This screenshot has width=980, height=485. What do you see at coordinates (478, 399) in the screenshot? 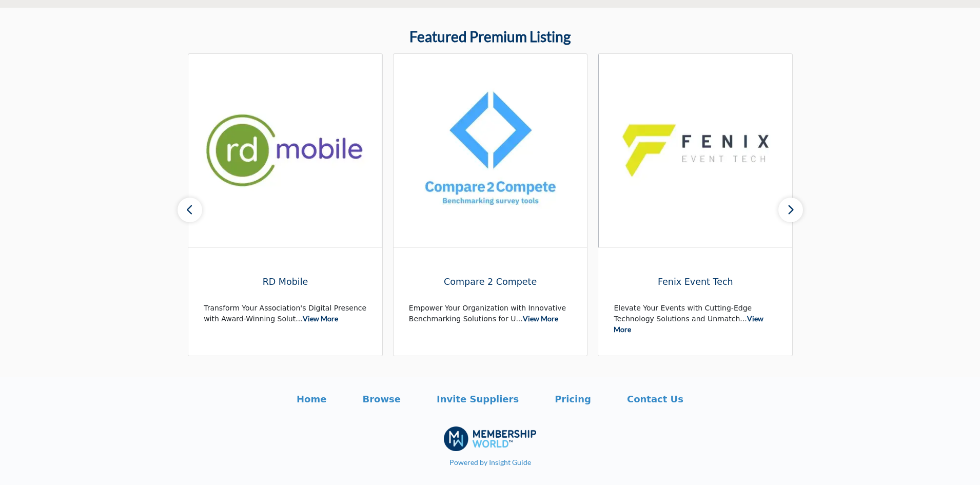
I see `p: Invite Suppliers` at bounding box center [478, 399].